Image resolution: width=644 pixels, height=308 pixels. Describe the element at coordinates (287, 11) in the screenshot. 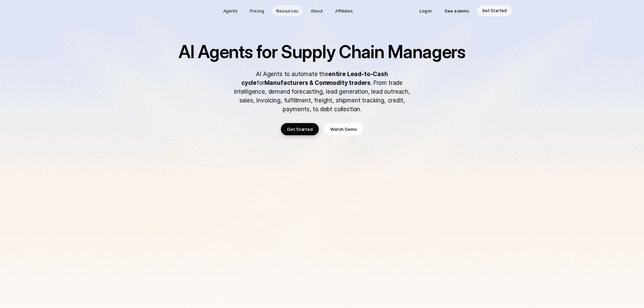

I see `a: Resources` at that location.